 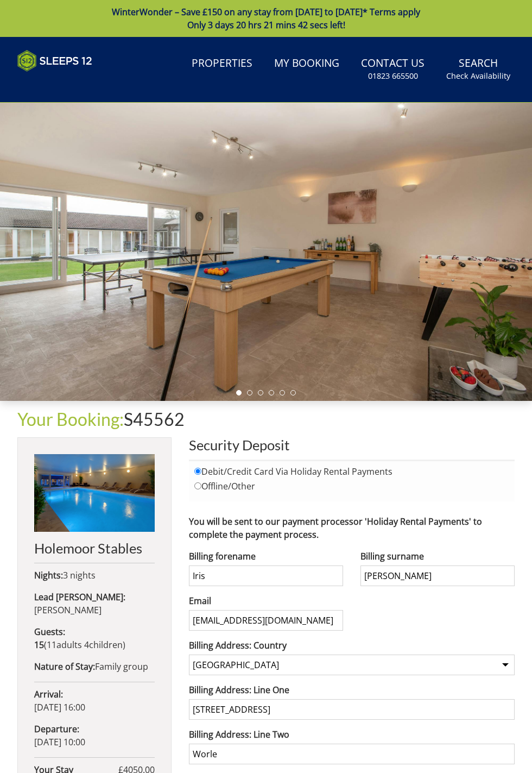 What do you see at coordinates (80, 645) in the screenshot?
I see `span: s` at bounding box center [80, 645].